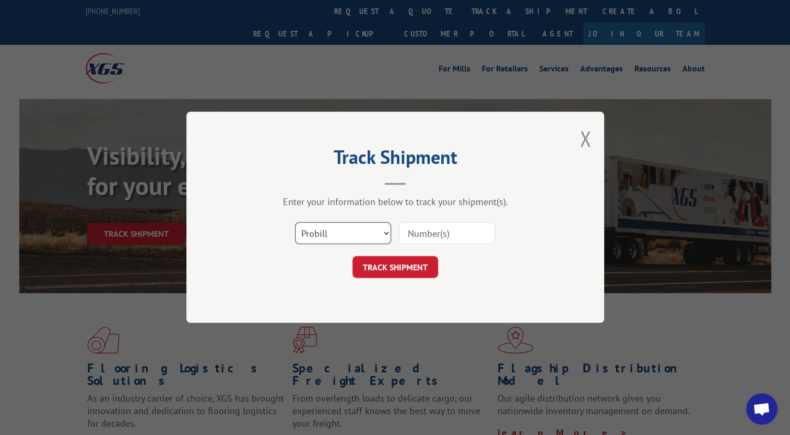 This screenshot has height=435, width=790. Describe the element at coordinates (395, 268) in the screenshot. I see `button: TRACK SHIPMENT` at that location.